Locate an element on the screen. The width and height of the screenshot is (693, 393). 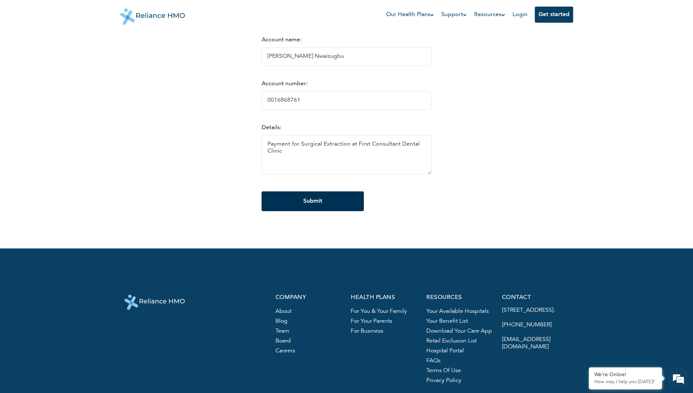
a: For business is located at coordinates (367, 331).